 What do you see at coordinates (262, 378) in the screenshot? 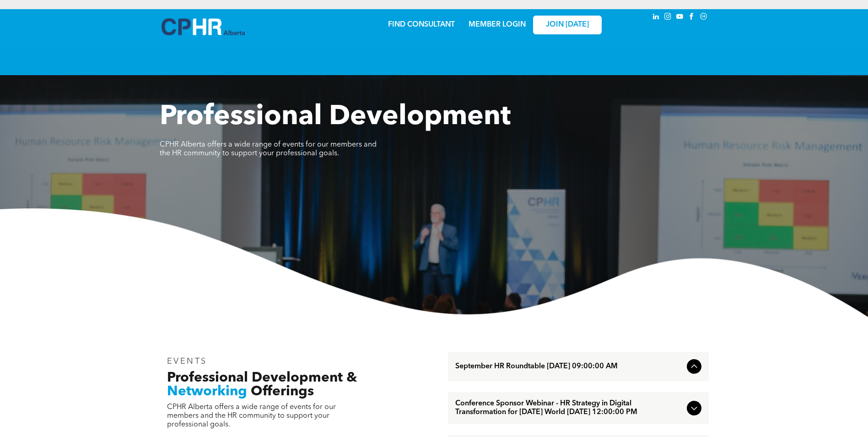
I see `span: Professional Development &` at bounding box center [262, 378].